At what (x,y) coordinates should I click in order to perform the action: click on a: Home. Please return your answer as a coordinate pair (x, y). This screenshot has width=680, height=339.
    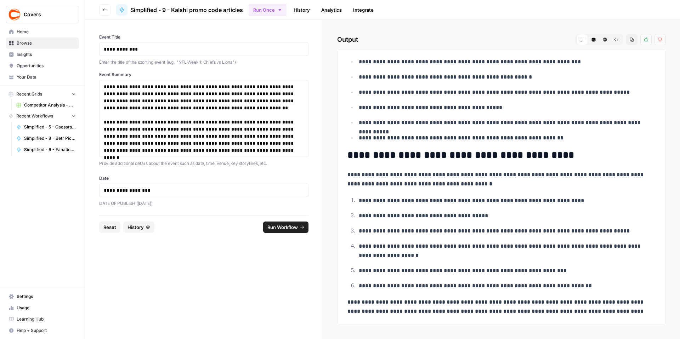
    Looking at the image, I should click on (42, 32).